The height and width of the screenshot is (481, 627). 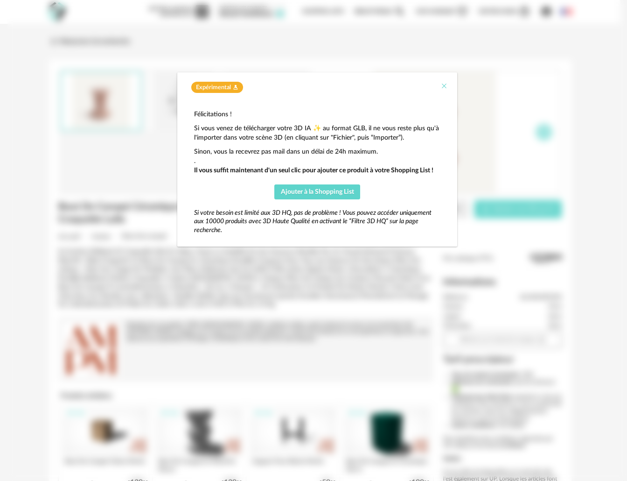 I want to click on span: Flask icon, so click(x=236, y=87).